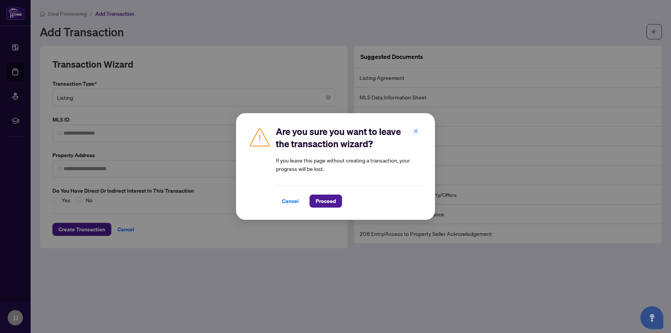 The height and width of the screenshot is (333, 671). Describe the element at coordinates (290, 201) in the screenshot. I see `span: Cancel` at that location.